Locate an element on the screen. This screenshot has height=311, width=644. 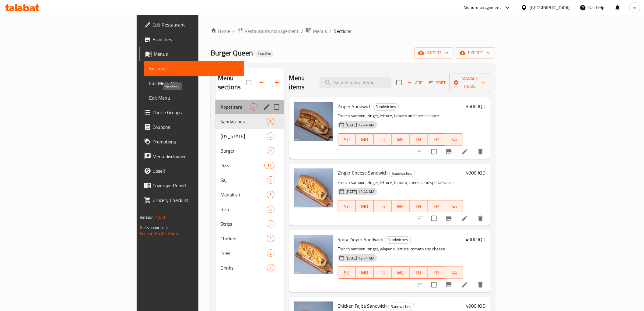
a: Edit Menu is located at coordinates (194, 98).